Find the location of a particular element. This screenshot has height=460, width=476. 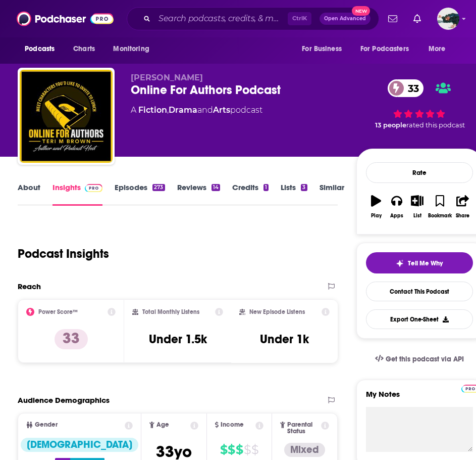

span: Open Advanced is located at coordinates (345, 18).